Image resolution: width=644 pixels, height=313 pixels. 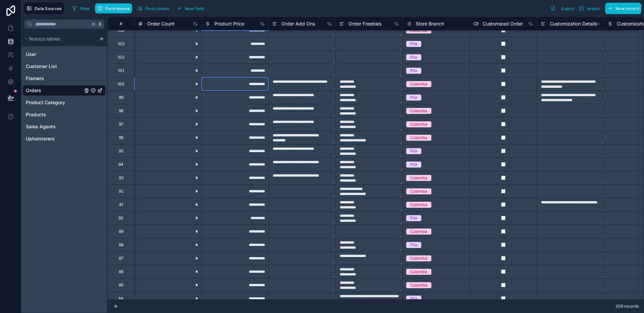 I want to click on span: K, so click(x=100, y=24).